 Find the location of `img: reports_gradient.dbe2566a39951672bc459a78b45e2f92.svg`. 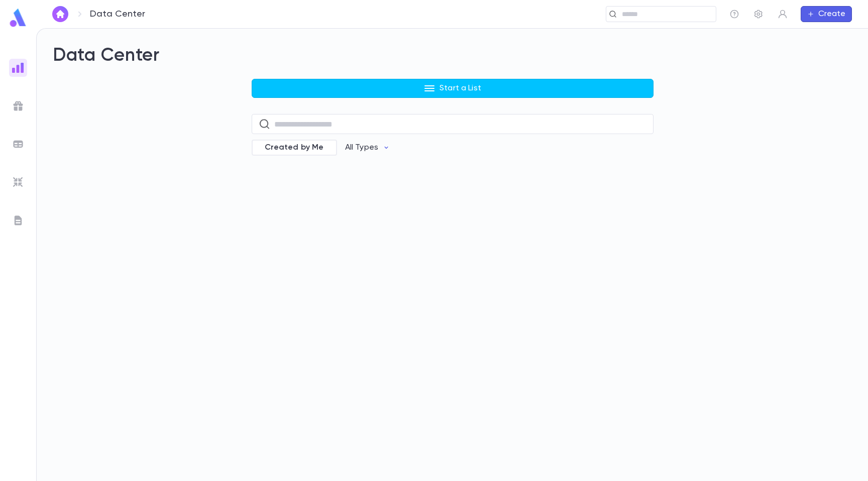

img: reports_gradient.dbe2566a39951672bc459a78b45e2f92.svg is located at coordinates (18, 68).